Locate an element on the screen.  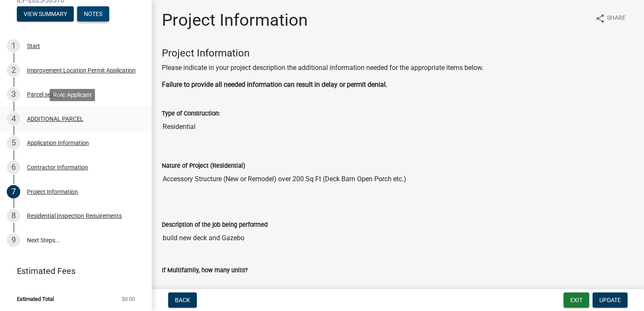
span: Estimated Total is located at coordinates (35, 299).